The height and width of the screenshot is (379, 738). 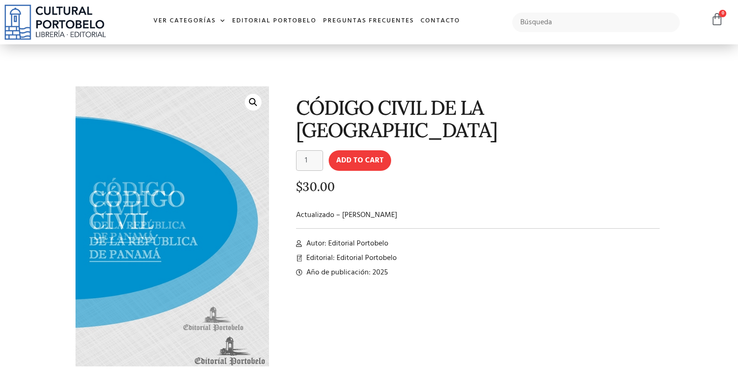 I want to click on a: Contacto, so click(x=440, y=21).